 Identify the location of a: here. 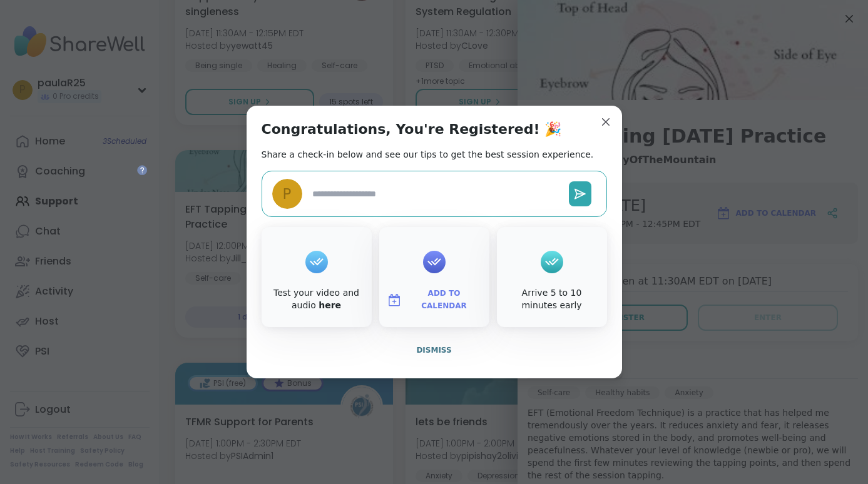
(330, 305).